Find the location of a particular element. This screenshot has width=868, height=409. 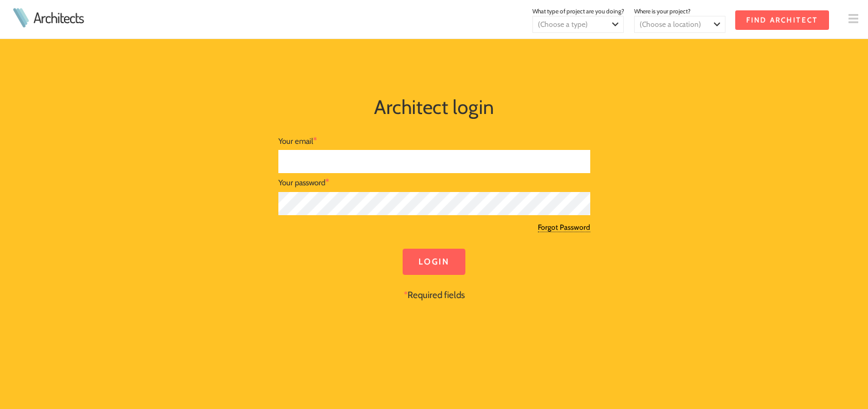

div: Your password is located at coordinates (434, 183).